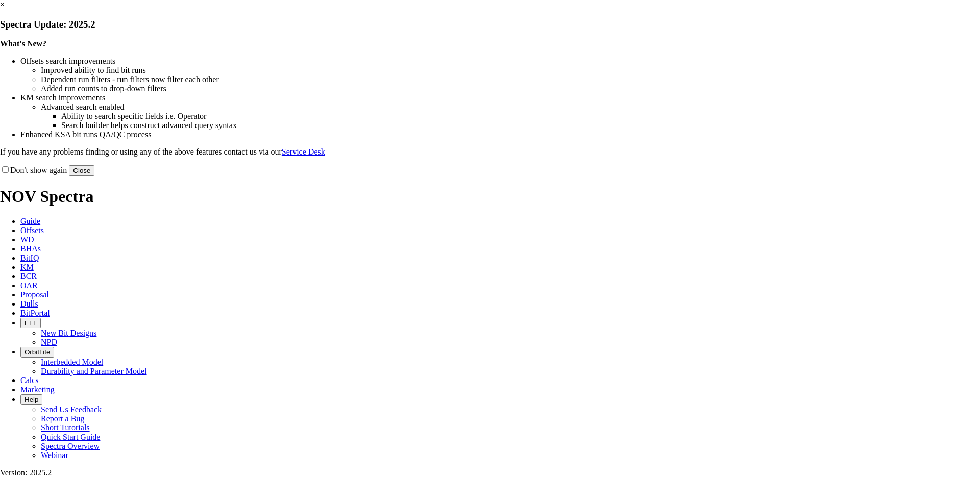 The width and height of the screenshot is (980, 482). I want to click on li: Offsets search improvements, so click(500, 61).